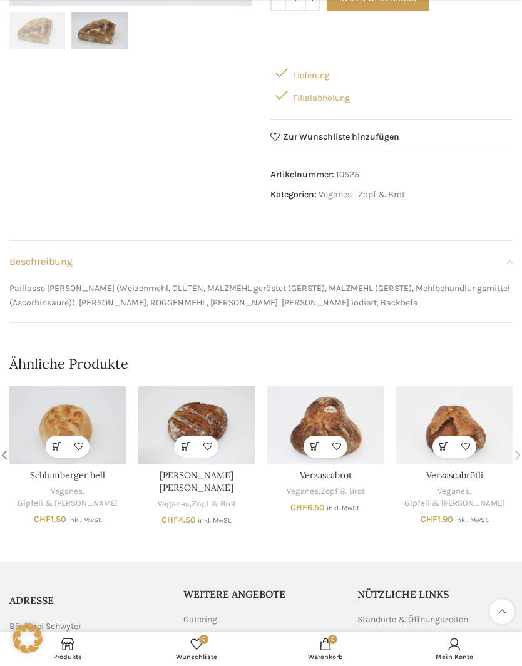 This screenshot has height=666, width=522. What do you see at coordinates (391, 73) in the screenshot?
I see `div: Lieferung` at bounding box center [391, 73].